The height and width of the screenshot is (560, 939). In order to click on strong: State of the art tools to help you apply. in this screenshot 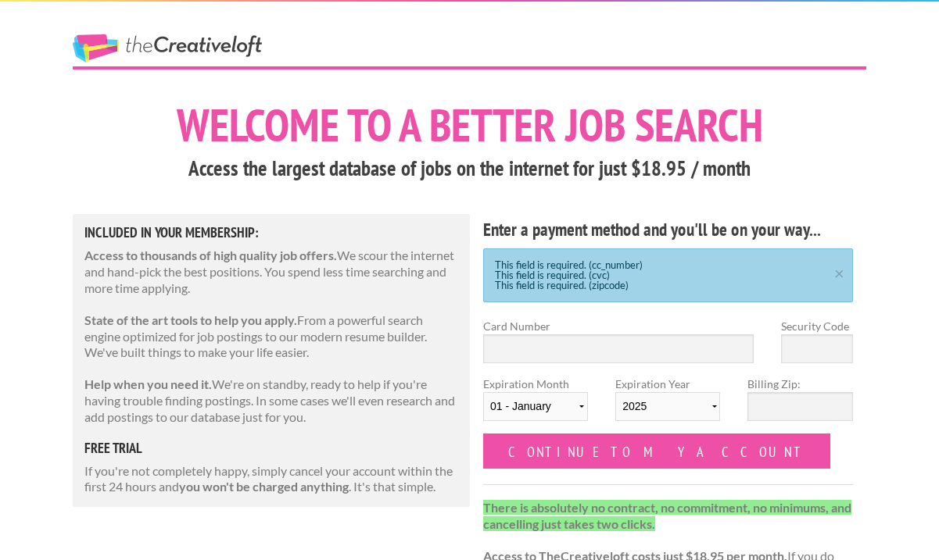, I will do `click(191, 319)`.